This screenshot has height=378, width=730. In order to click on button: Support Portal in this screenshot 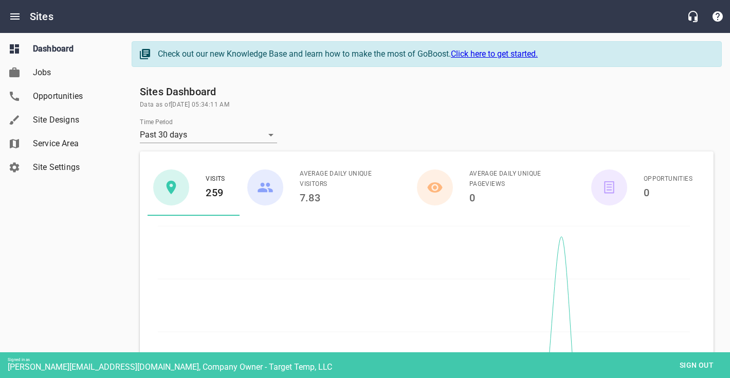, I will do `click(718, 16)`.